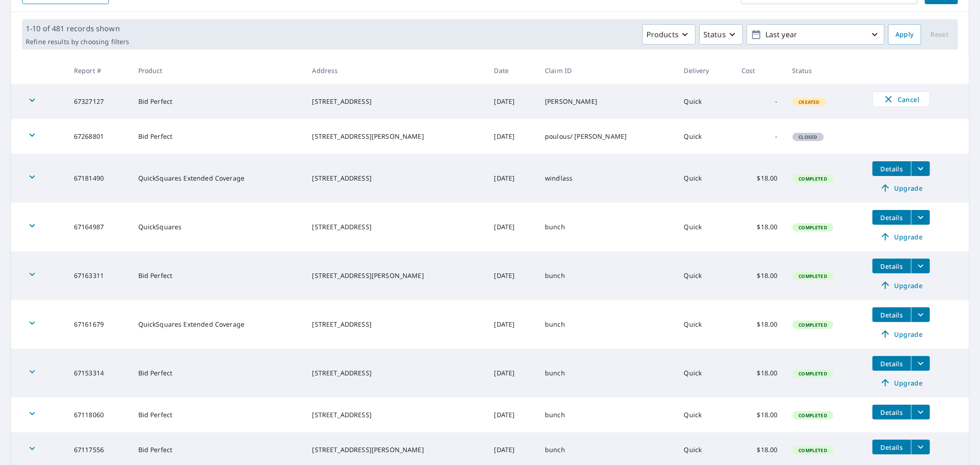 This screenshot has width=980, height=465. What do you see at coordinates (920, 315) in the screenshot?
I see `button: filesDropdownBtn-67161679` at bounding box center [920, 315].